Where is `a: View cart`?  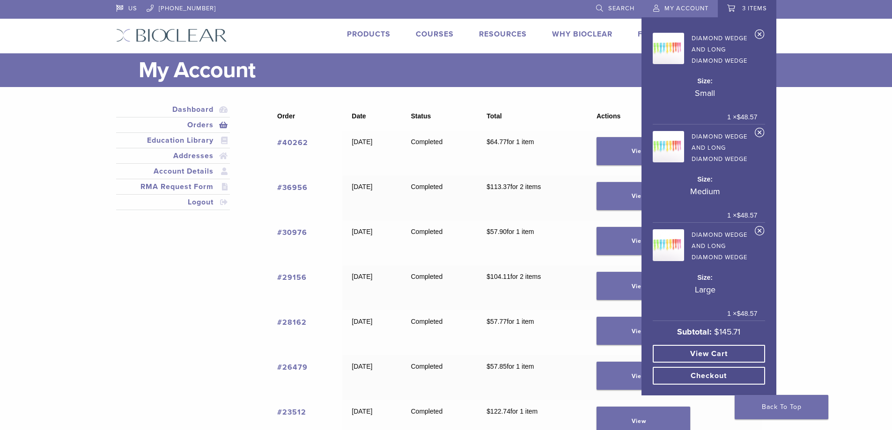
a: View cart is located at coordinates (709, 354).